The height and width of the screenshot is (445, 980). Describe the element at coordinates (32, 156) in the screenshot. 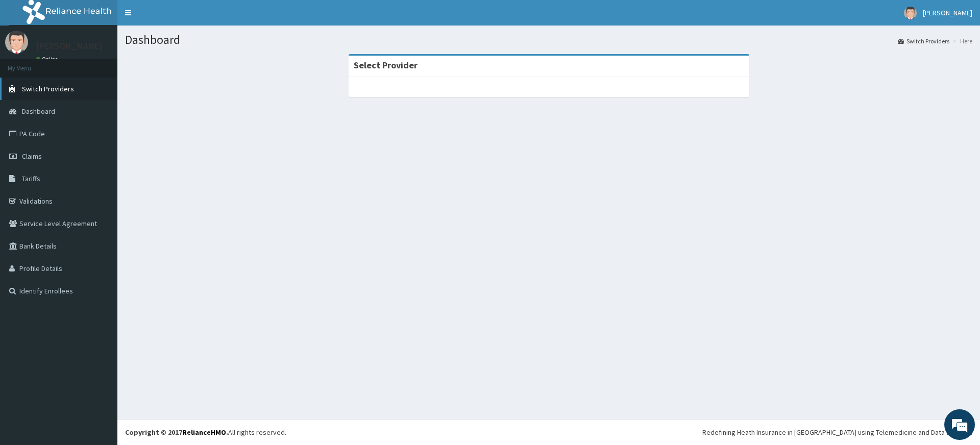

I see `span: Claims` at that location.